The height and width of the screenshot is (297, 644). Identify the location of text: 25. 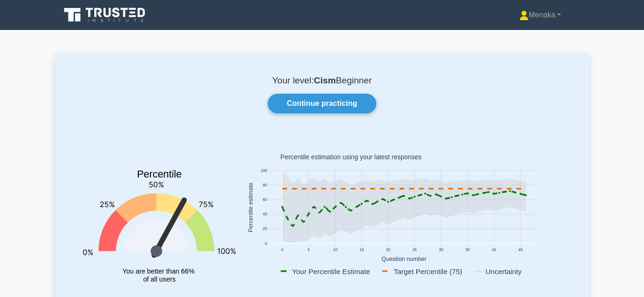
(415, 250).